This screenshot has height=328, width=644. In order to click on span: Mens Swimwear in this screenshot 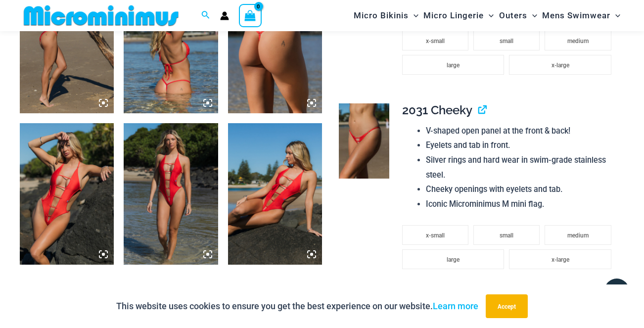, I will do `click(576, 16)`.